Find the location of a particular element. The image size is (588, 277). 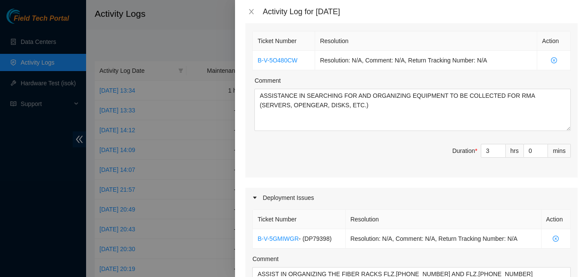

button: Close is located at coordinates (251, 12).